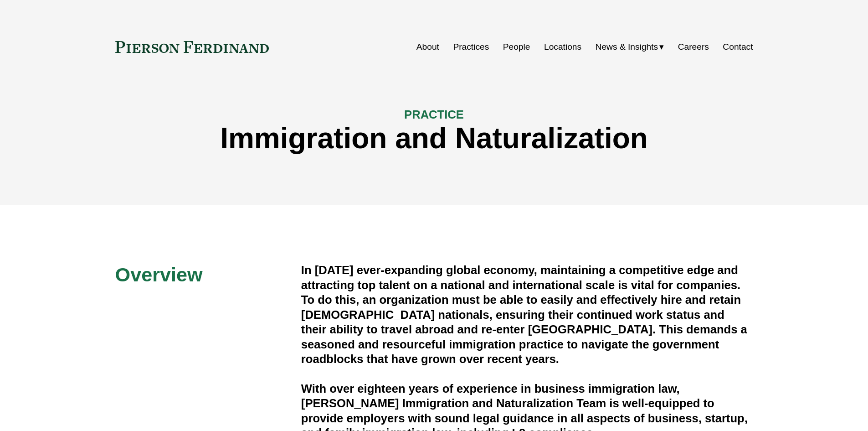  I want to click on a: Careers, so click(693, 47).